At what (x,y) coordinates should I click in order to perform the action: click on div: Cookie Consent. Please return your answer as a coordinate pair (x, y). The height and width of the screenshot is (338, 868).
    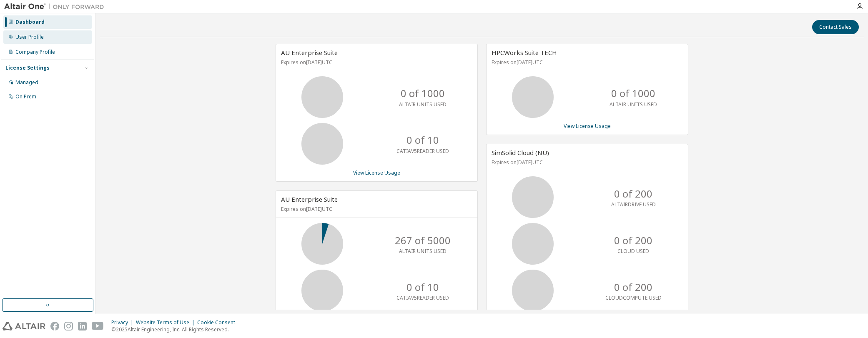
    Looking at the image, I should click on (218, 323).